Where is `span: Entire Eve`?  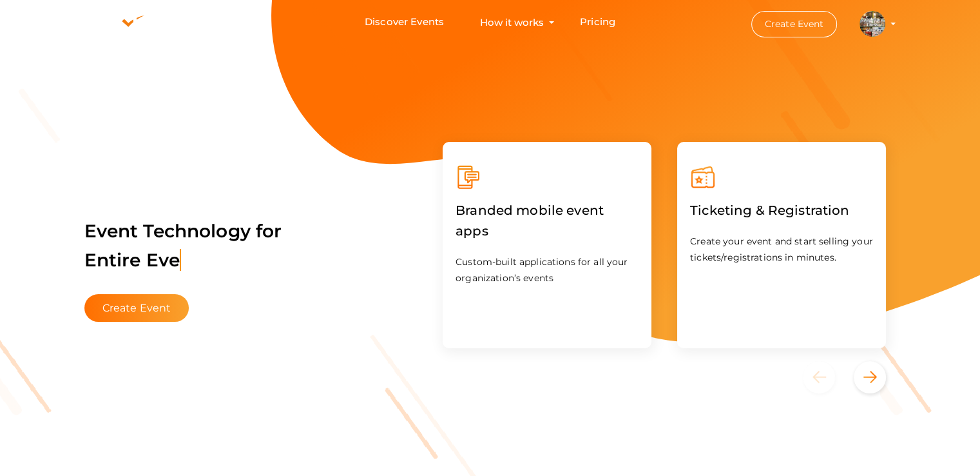
span: Entire Eve is located at coordinates (132, 260).